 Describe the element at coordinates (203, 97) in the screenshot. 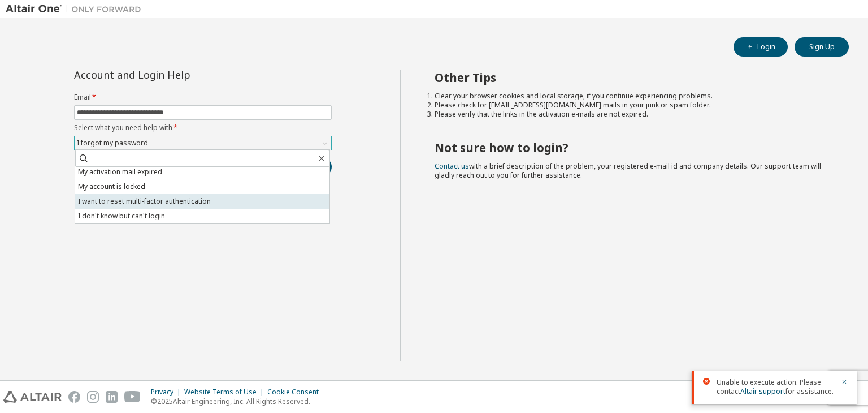

I see `label: Email` at that location.